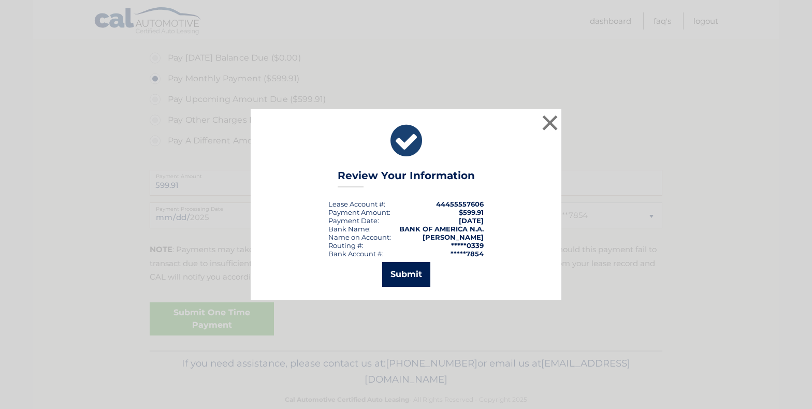 Image resolution: width=812 pixels, height=409 pixels. What do you see at coordinates (406, 274) in the screenshot?
I see `button: Submit` at bounding box center [406, 274].